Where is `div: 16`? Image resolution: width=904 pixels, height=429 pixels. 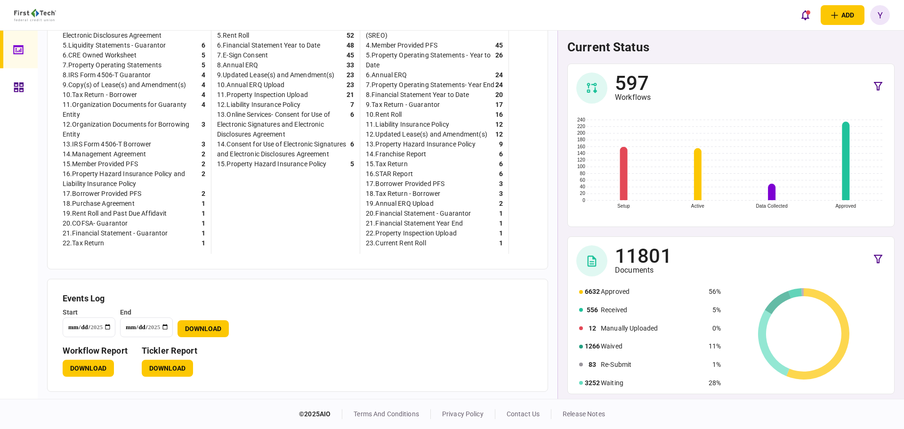
div: 16 is located at coordinates (499, 114).